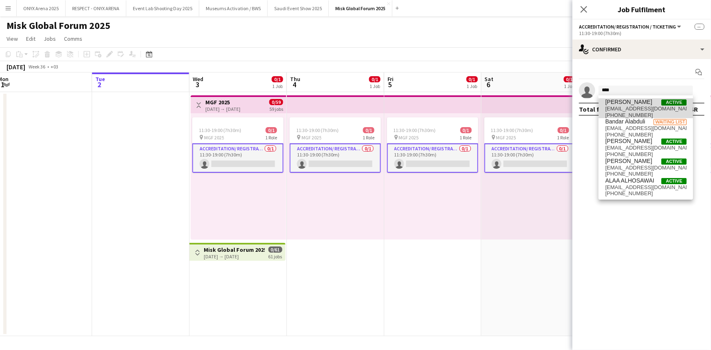  Describe the element at coordinates (488, 84) in the screenshot. I see `span: 6` at that location.